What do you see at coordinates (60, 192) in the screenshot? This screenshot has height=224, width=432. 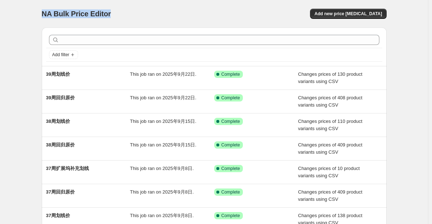 I see `span: 37周回归原价` at bounding box center [60, 192].